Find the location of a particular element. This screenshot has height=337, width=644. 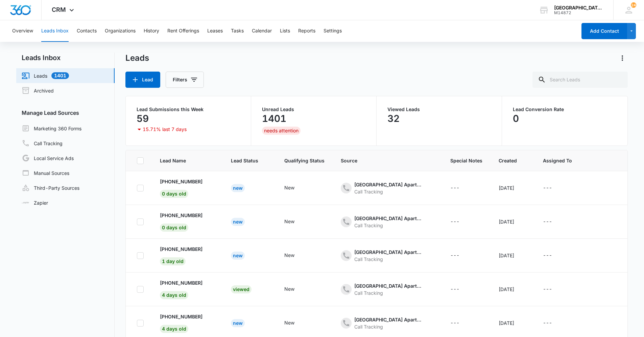

h3: Manage Lead Sources is located at coordinates (65, 113).